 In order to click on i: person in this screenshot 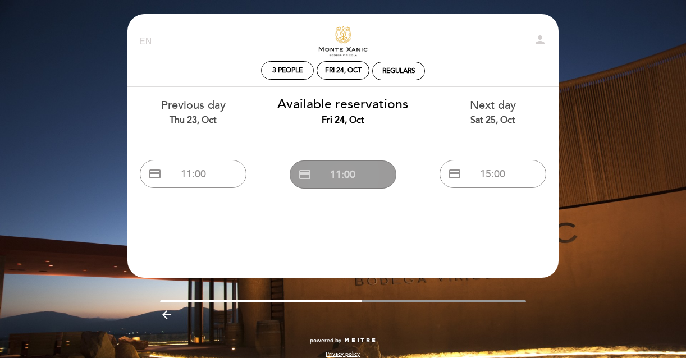, I will do `click(540, 40)`.